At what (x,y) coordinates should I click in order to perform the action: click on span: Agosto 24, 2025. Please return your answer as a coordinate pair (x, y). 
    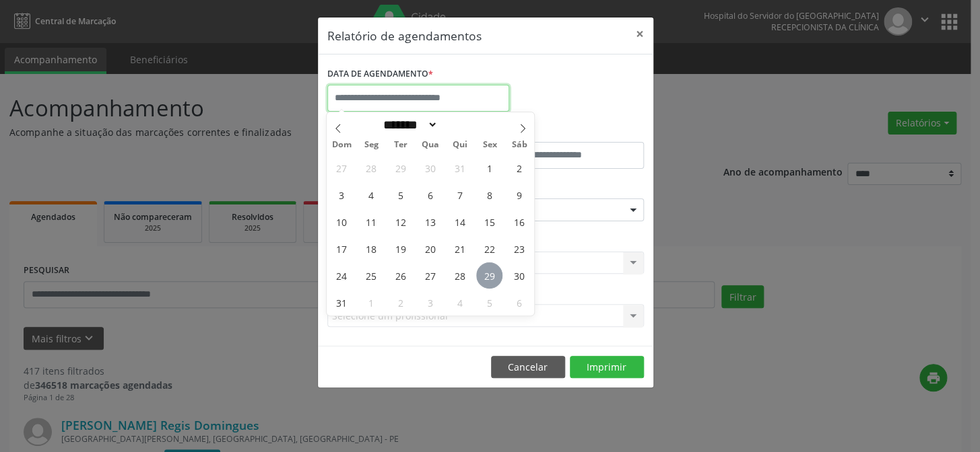
    Looking at the image, I should click on (341, 276).